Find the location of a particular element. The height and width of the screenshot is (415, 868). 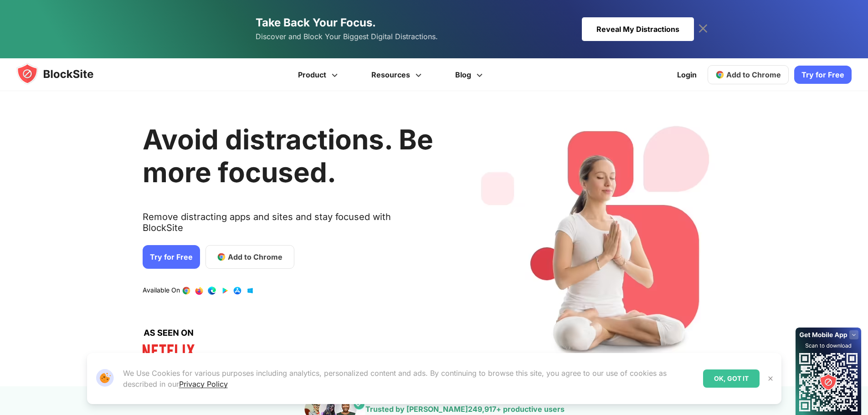

a: Login is located at coordinates (686, 75).